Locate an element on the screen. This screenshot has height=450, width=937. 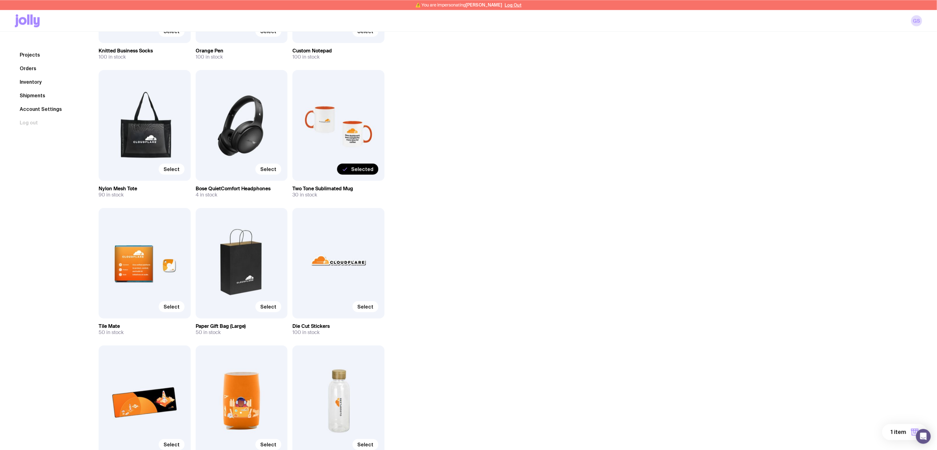
a: Projects is located at coordinates (30, 55).